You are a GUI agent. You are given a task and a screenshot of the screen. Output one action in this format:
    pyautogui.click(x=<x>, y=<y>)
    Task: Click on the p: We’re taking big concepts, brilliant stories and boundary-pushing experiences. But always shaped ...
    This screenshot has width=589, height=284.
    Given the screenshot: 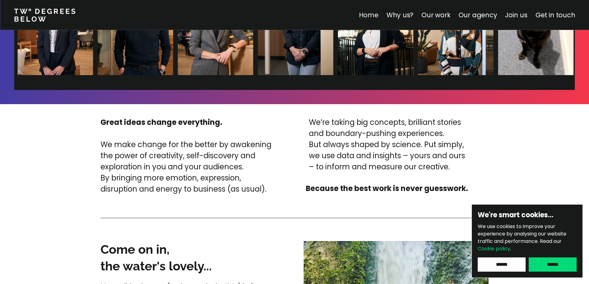 What is the action you would take?
    pyautogui.click(x=387, y=145)
    